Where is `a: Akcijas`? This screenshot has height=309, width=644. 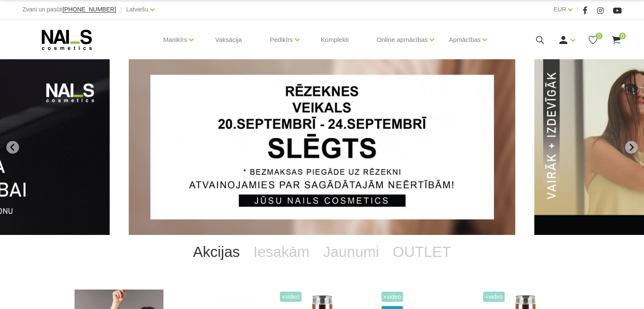
a: Akcijas is located at coordinates (217, 252).